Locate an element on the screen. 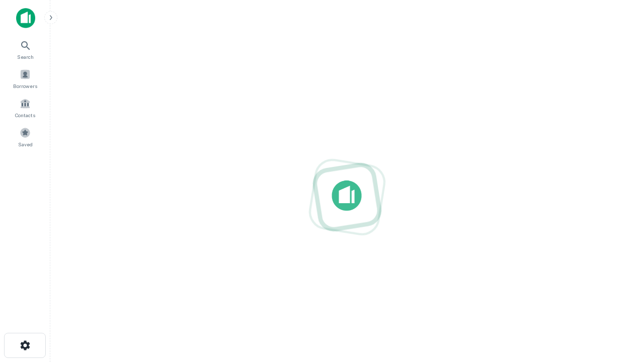 This screenshot has width=644, height=362. div: Search is located at coordinates (25, 49).